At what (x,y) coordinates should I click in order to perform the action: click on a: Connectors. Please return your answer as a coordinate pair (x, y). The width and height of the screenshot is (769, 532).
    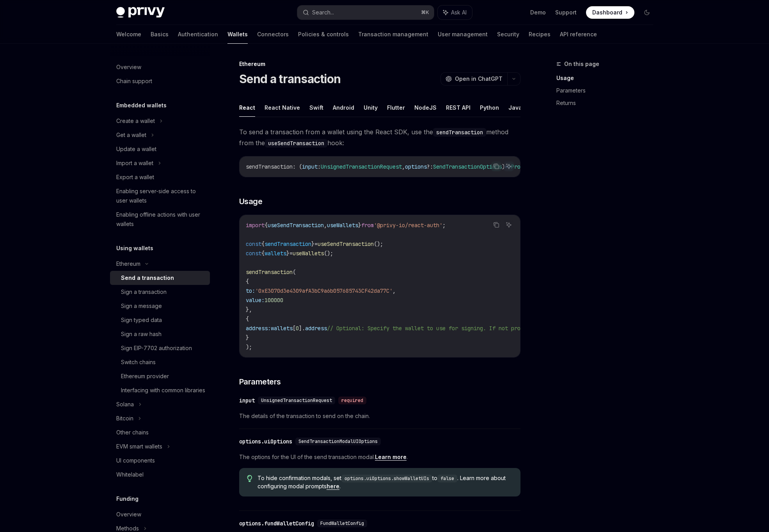
    Looking at the image, I should click on (273, 34).